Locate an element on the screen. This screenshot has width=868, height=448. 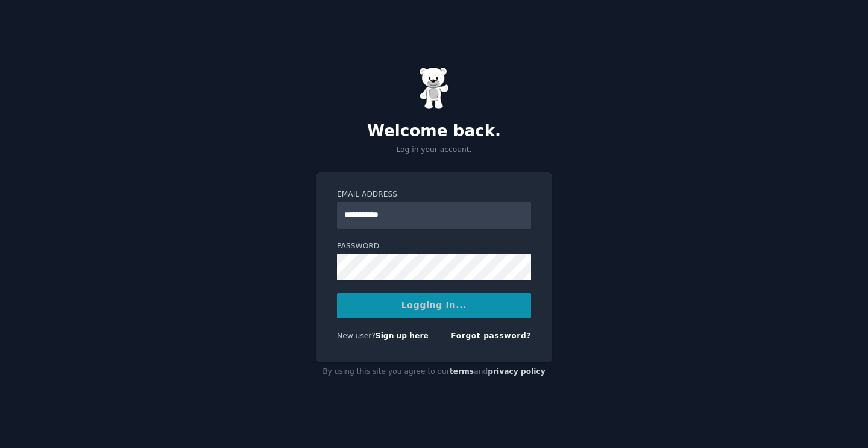
img: Gummy Bear is located at coordinates (434, 88).